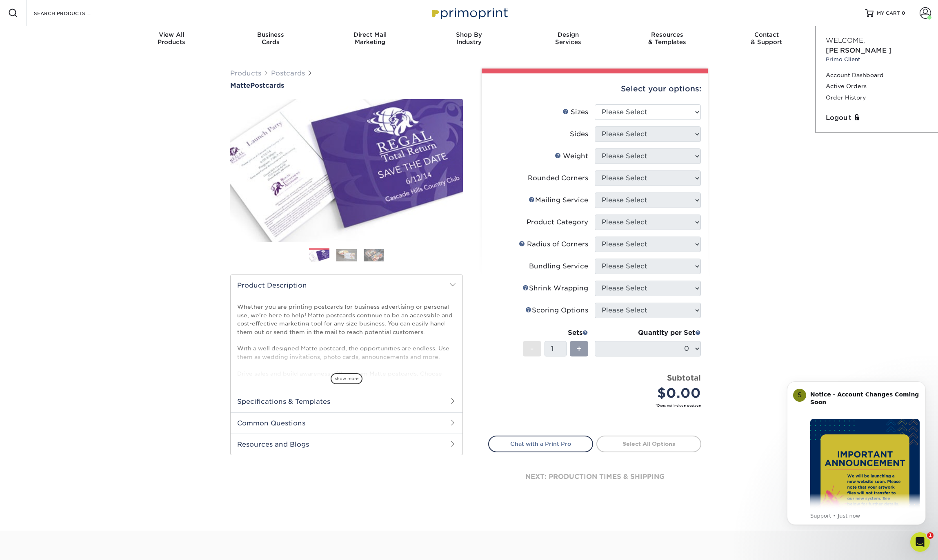  Describe the element at coordinates (684, 378) in the screenshot. I see `strong: Subtotal` at that location.